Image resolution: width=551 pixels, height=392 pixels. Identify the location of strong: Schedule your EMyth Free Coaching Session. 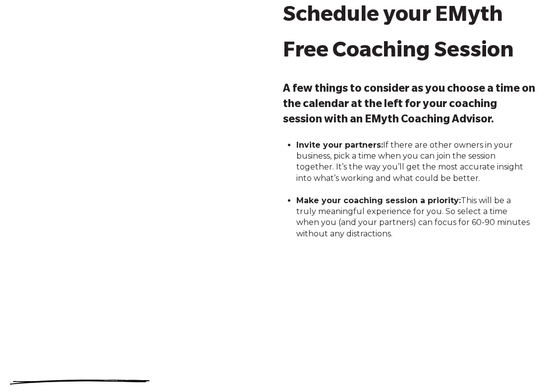
(399, 36).